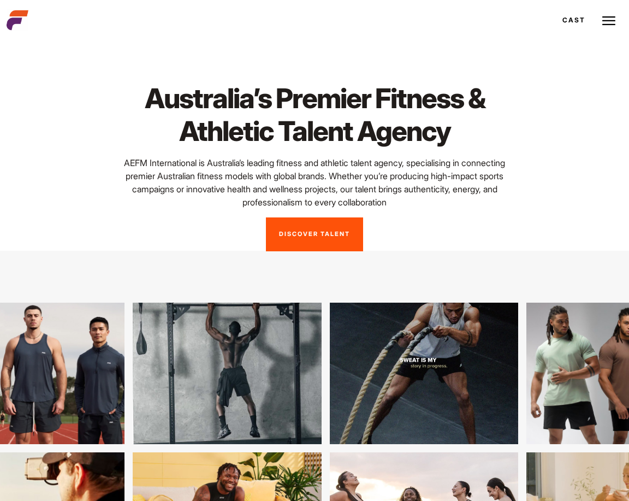  I want to click on img: hhhg, so click(195, 373).